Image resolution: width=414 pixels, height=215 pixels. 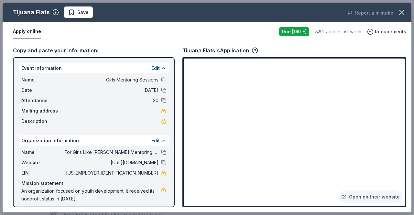 I want to click on span: Website, so click(x=43, y=163).